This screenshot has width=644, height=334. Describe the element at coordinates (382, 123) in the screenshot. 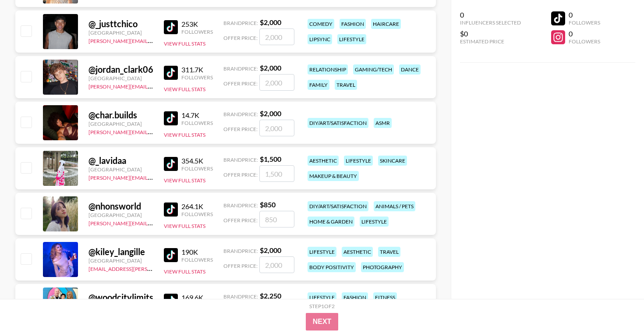

I see `div: asmr` at that location.